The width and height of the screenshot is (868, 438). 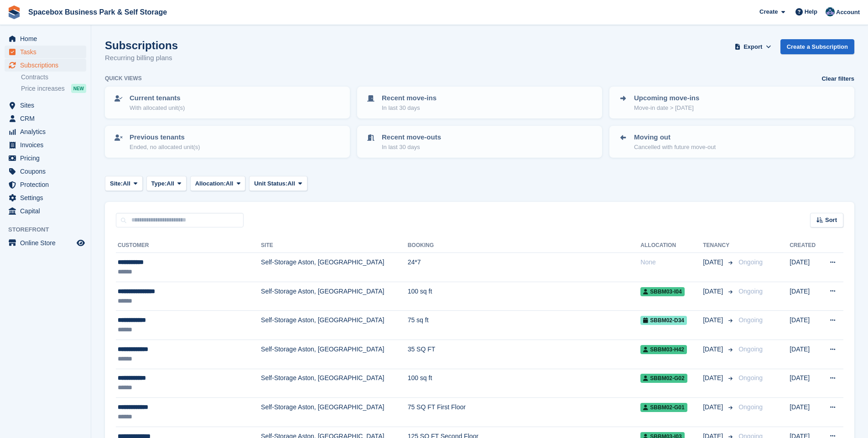 I want to click on h6: Quick views, so click(x=123, y=78).